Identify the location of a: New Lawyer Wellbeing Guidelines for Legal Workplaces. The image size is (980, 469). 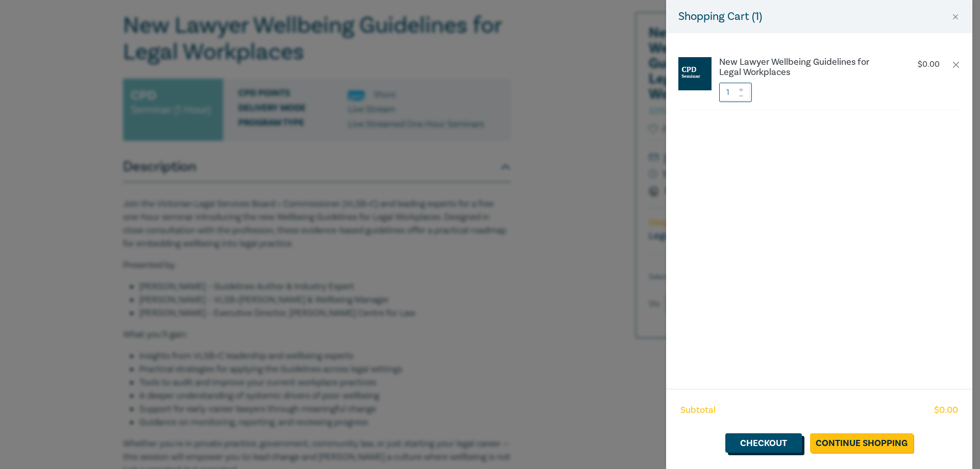
(804, 68).